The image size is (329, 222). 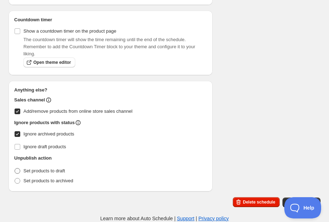 What do you see at coordinates (115, 47) in the screenshot?
I see `p: The countdown timer will show the time remaining until the end of the schedule. Remember to add t...` at bounding box center [115, 47].